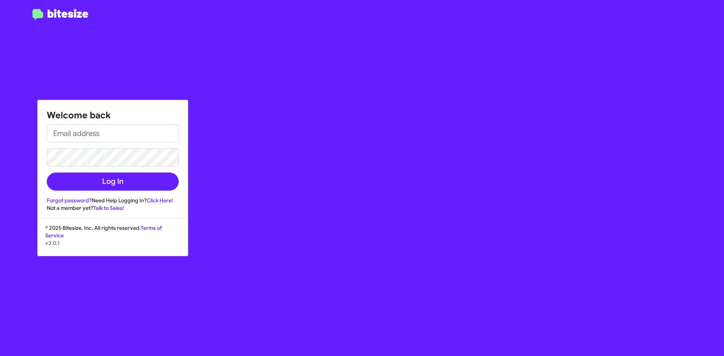  What do you see at coordinates (109, 208) in the screenshot?
I see `a: Talk to Sales!` at bounding box center [109, 208].